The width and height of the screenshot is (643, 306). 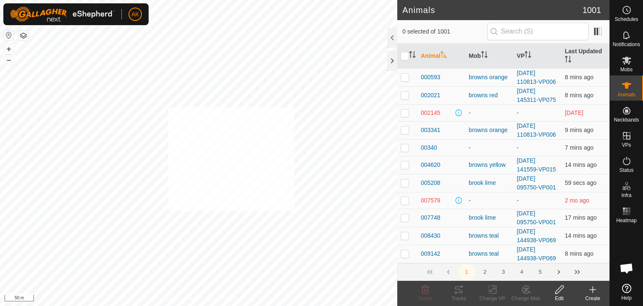 What do you see at coordinates (485, 272) in the screenshot?
I see `button: 2` at bounding box center [485, 272].